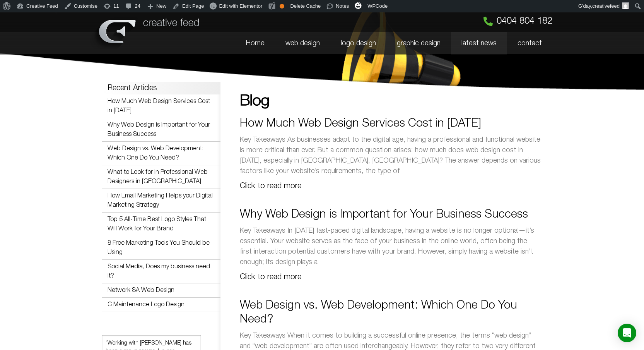 This screenshot has height=350, width=644. Describe the element at coordinates (255, 43) in the screenshot. I see `a: Home` at that location.